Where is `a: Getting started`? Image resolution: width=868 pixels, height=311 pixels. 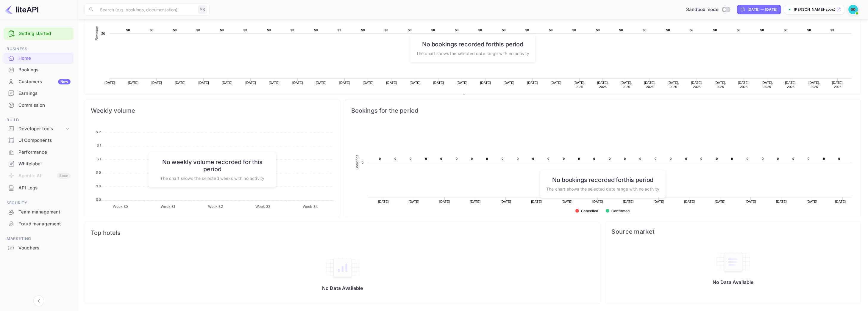 a: Getting started is located at coordinates (44, 34).